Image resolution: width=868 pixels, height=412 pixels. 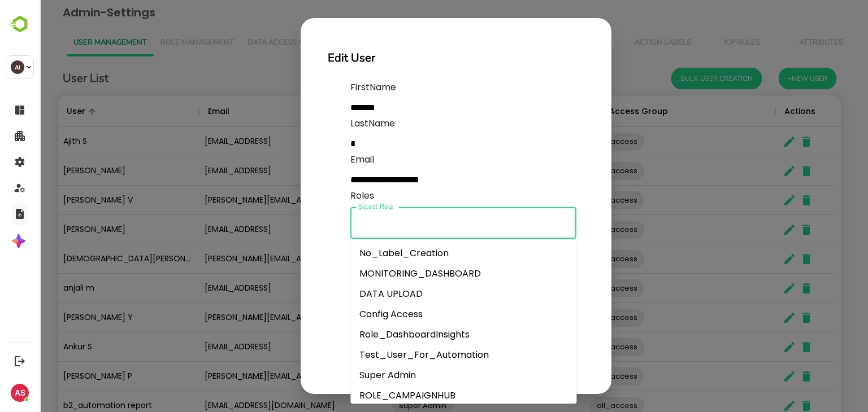 What do you see at coordinates (424, 274) in the screenshot?
I see `li: MONITORING_DASHBOARD` at bounding box center [424, 274].